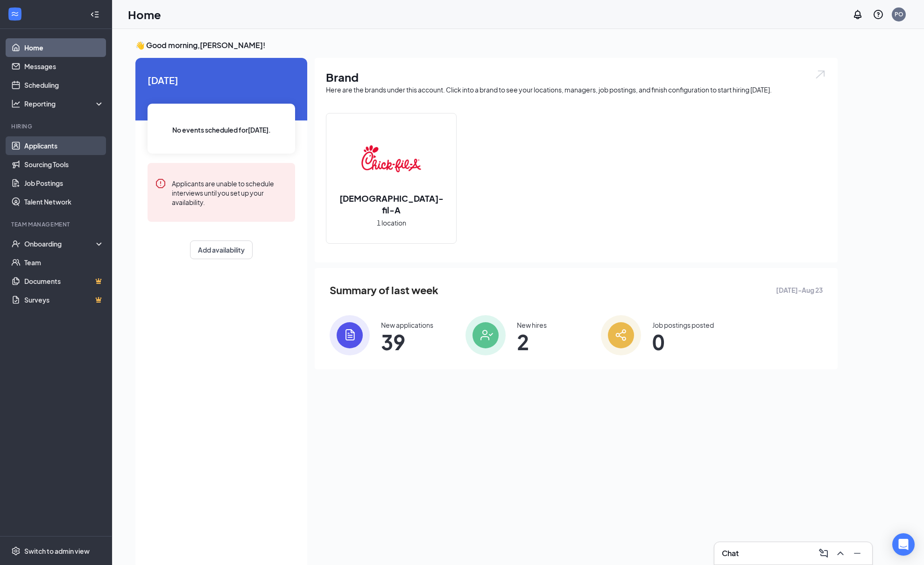 The height and width of the screenshot is (565, 924). I want to click on a: Messages, so click(64, 66).